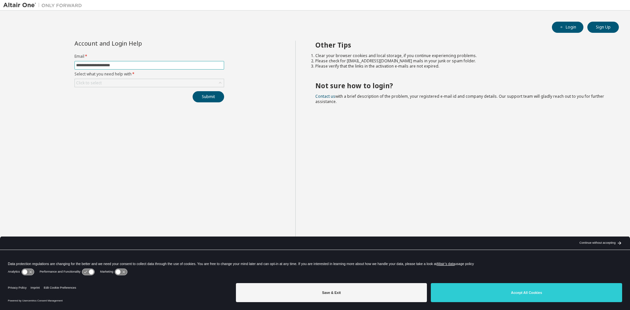 Image resolution: width=630 pixels, height=310 pixels. Describe the element at coordinates (567, 27) in the screenshot. I see `button: Login` at that location.